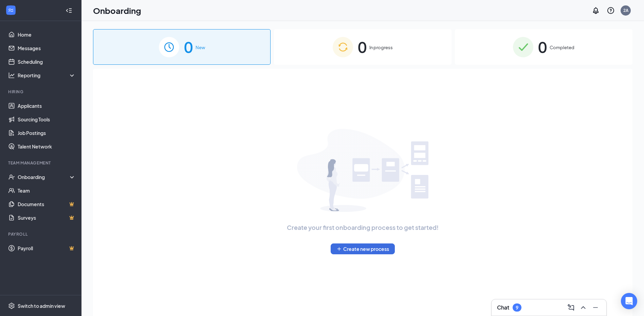 The height and width of the screenshot is (316, 644). What do you see at coordinates (47, 119) in the screenshot?
I see `a: Sourcing Tools` at bounding box center [47, 119].